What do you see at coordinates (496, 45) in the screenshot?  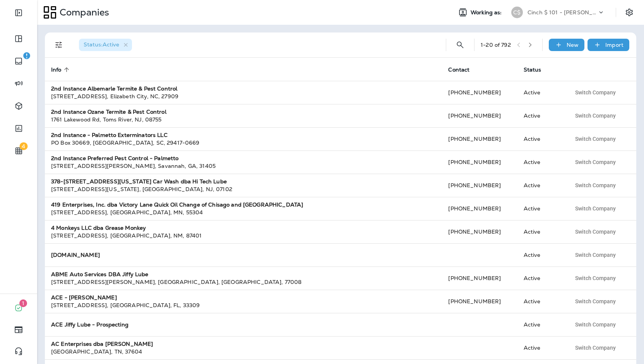 I see `div: 1 - 20 of 792` at bounding box center [496, 45].